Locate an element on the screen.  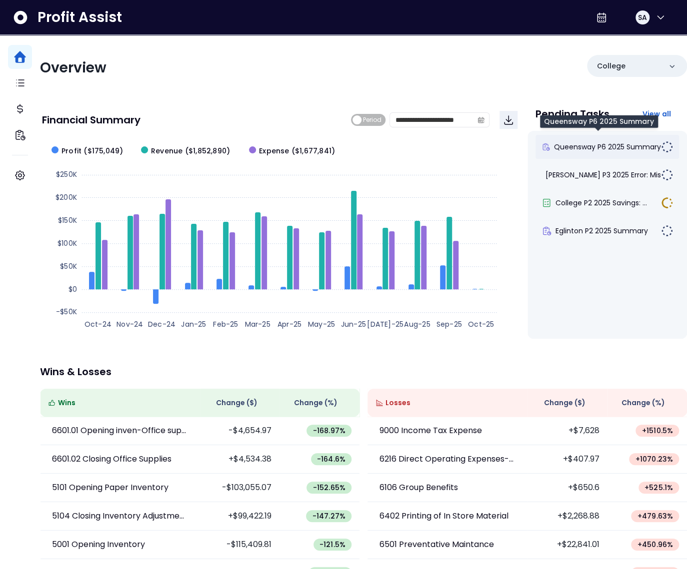
span: Overview is located at coordinates (73, 67).